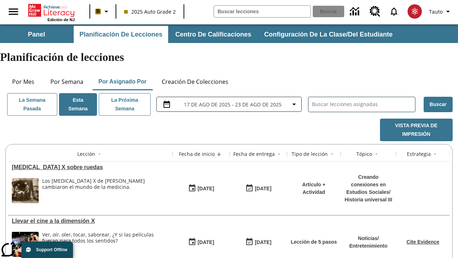 The height and width of the screenshot is (258, 458). Describe the element at coordinates (263, 11) in the screenshot. I see `input: Buscar campo` at that location.